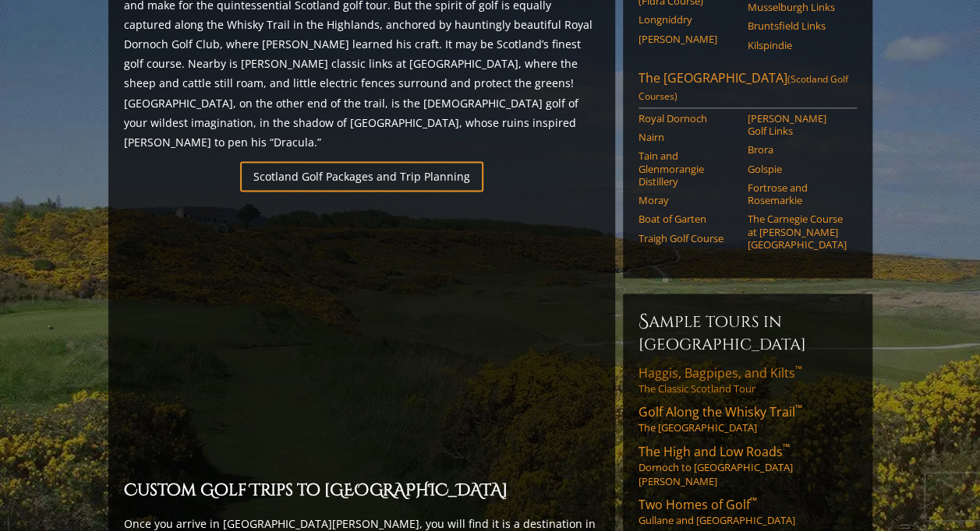 The width and height of the screenshot is (980, 531). I want to click on a: Tain and Glenmorangie Distillery, so click(687, 168).